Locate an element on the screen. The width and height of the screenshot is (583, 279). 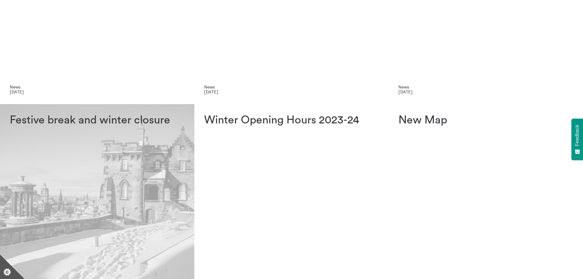
span: Feedback is located at coordinates (578, 135).